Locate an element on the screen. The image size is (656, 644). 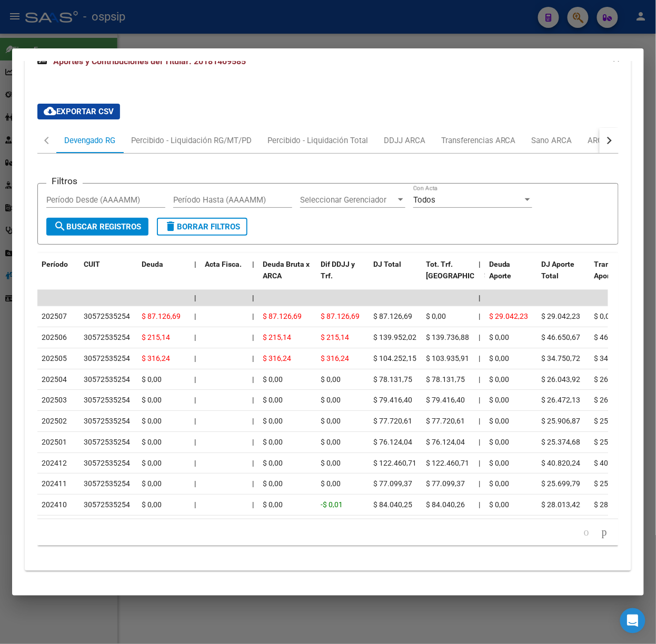
datatable-header-cell: Tot. Trf. Bruto is located at coordinates (448, 276).